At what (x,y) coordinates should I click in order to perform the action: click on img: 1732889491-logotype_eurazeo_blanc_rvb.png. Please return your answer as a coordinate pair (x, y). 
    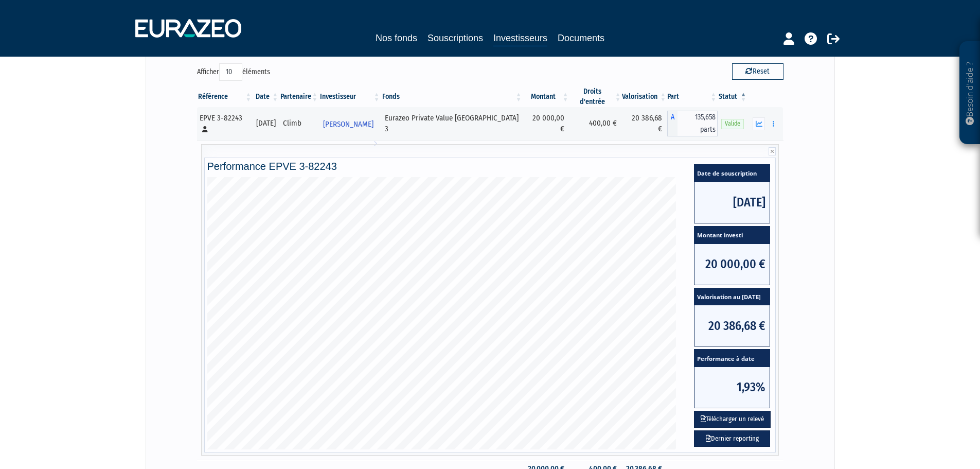
    Looking at the image, I should click on (188, 28).